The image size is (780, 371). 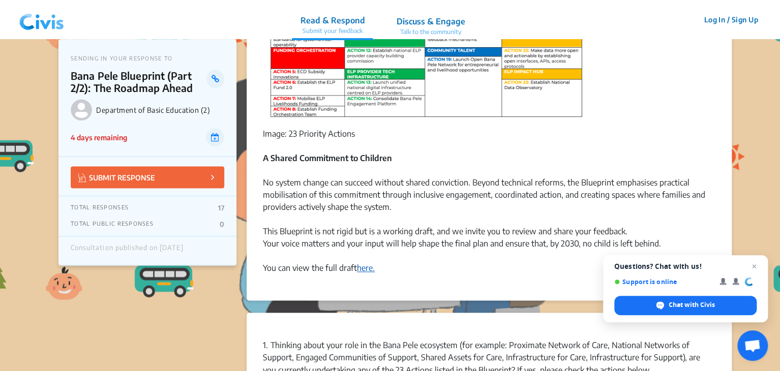 I want to click on strong: A Shared Commitment to Children, so click(x=327, y=158).